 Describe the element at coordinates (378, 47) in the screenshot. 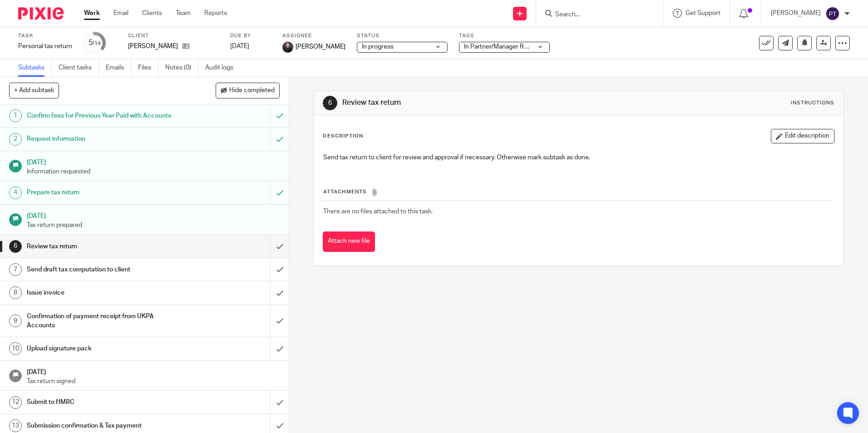

I see `span: In progress` at that location.